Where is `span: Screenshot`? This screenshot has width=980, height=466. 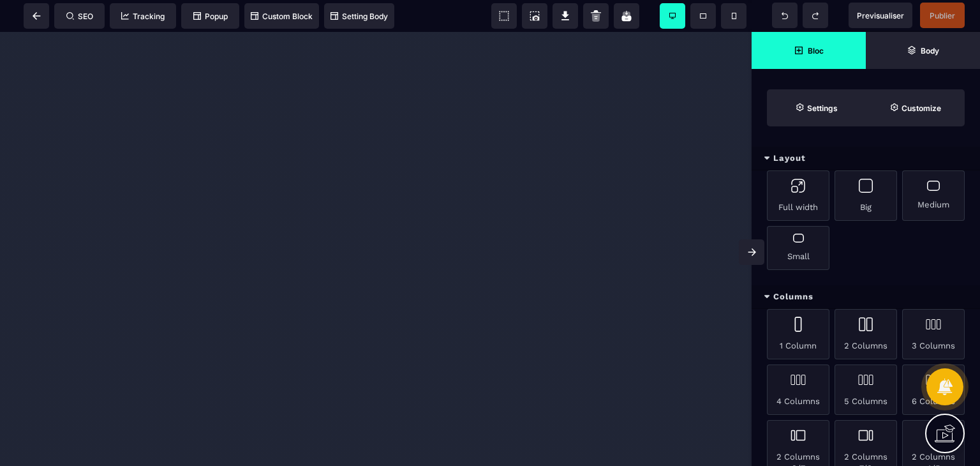
span: Screenshot is located at coordinates (535, 16).